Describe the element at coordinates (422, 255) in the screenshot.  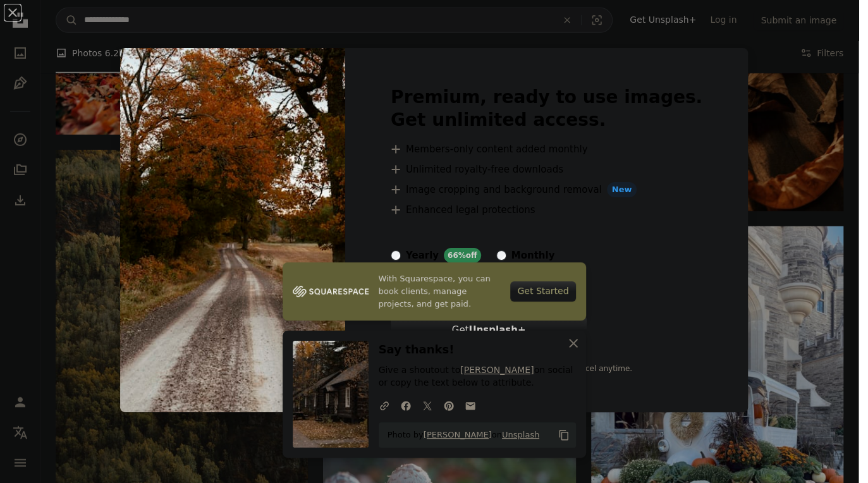
I see `div: yearly` at that location.